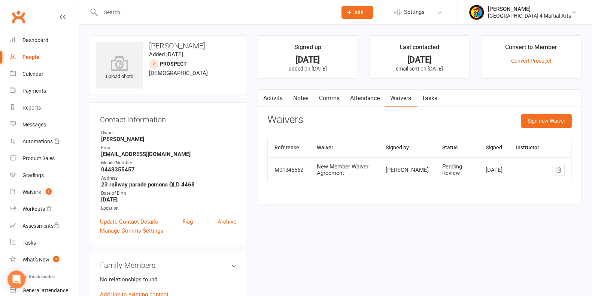  Describe the element at coordinates (18, 17) in the screenshot. I see `a: Clubworx` at that location.